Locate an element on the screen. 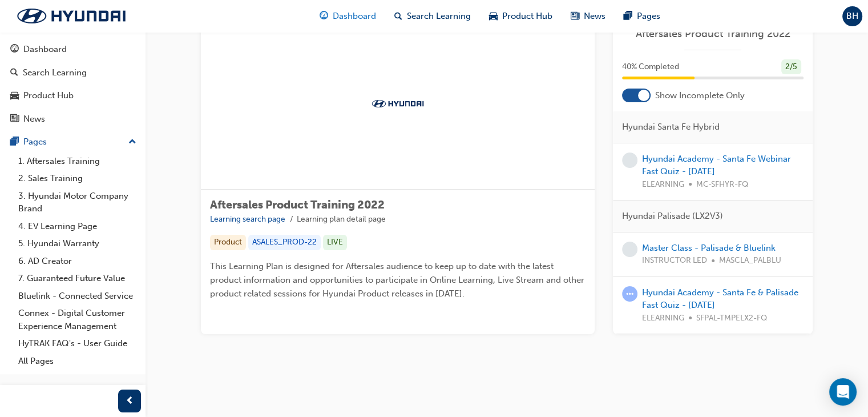 This screenshot has width=868, height=417. a: 4. EV Learning Page is located at coordinates (77, 226).